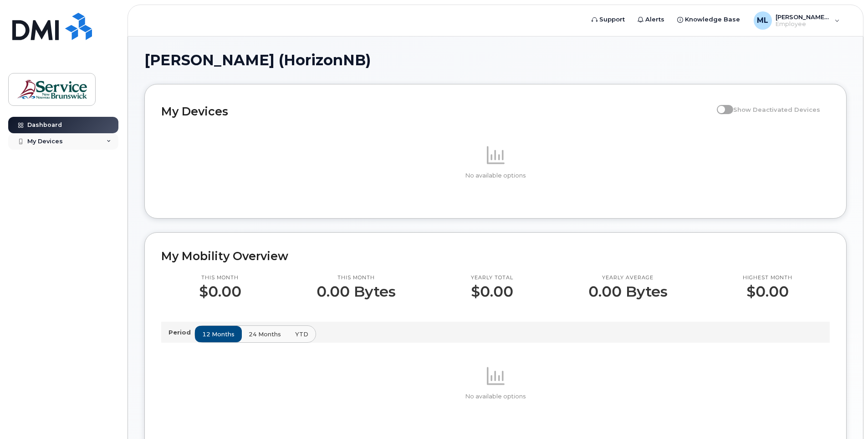 The width and height of the screenshot is (868, 439). I want to click on p: Period, so click(182, 332).